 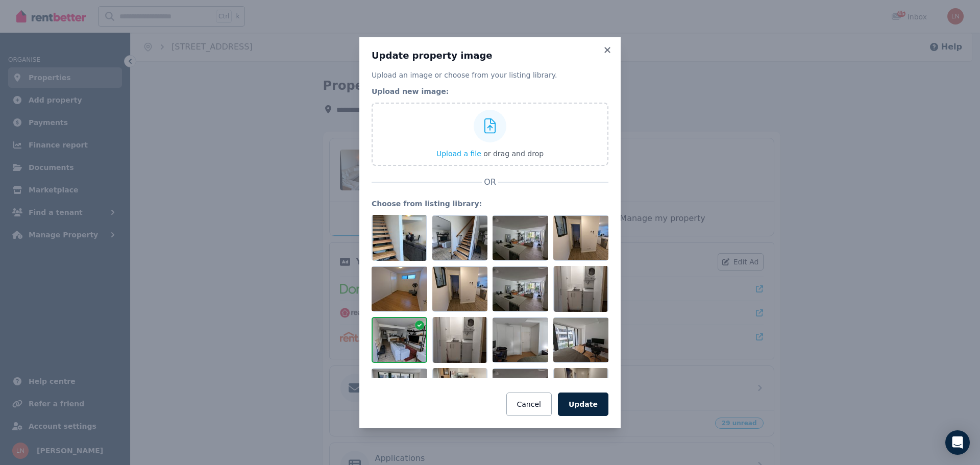 What do you see at coordinates (459, 153) in the screenshot?
I see `span: Upload a file` at bounding box center [459, 153].